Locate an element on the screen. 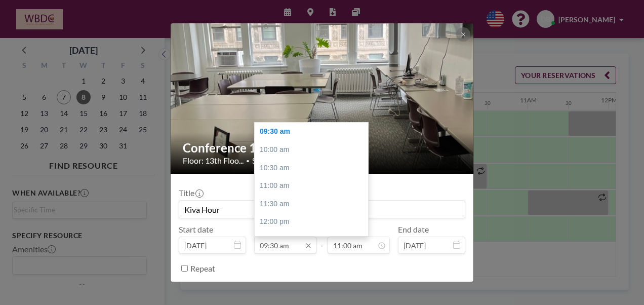  div: 09:30 am is located at coordinates (314, 132).